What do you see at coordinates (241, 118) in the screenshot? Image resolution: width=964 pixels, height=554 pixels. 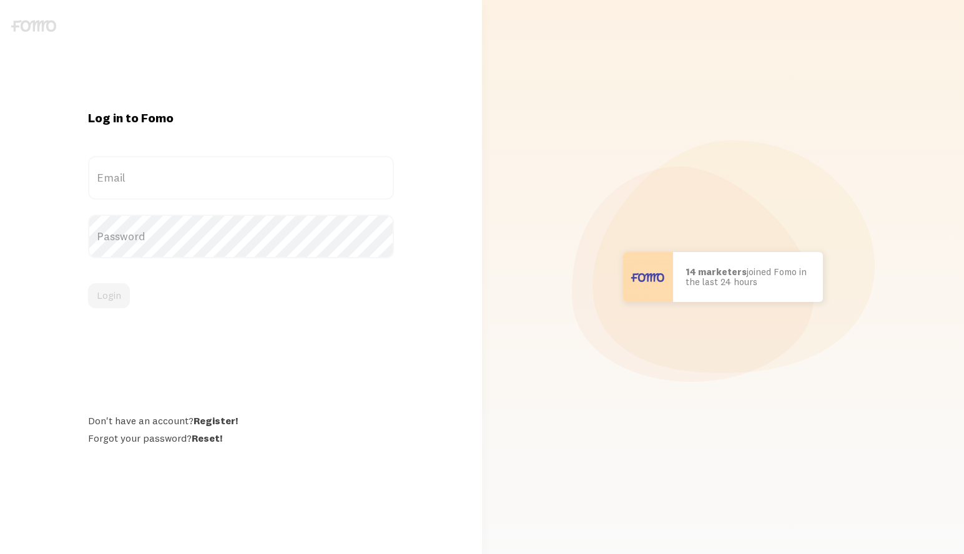 I see `h1: Log in to Fomo` at bounding box center [241, 118].